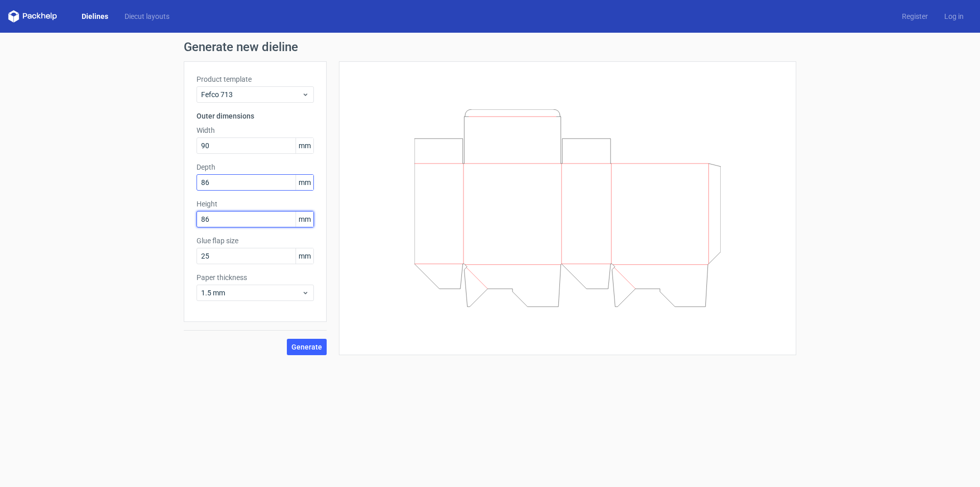  I want to click on span: 1.5 mm, so click(251, 293).